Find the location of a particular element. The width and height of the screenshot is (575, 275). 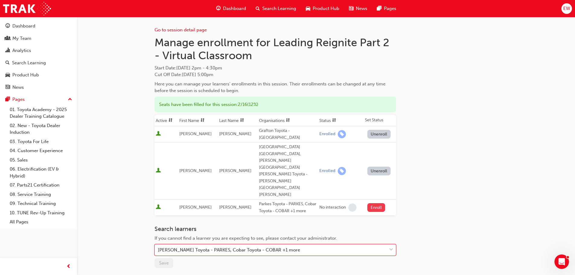

a: Product Hub is located at coordinates (38, 75).